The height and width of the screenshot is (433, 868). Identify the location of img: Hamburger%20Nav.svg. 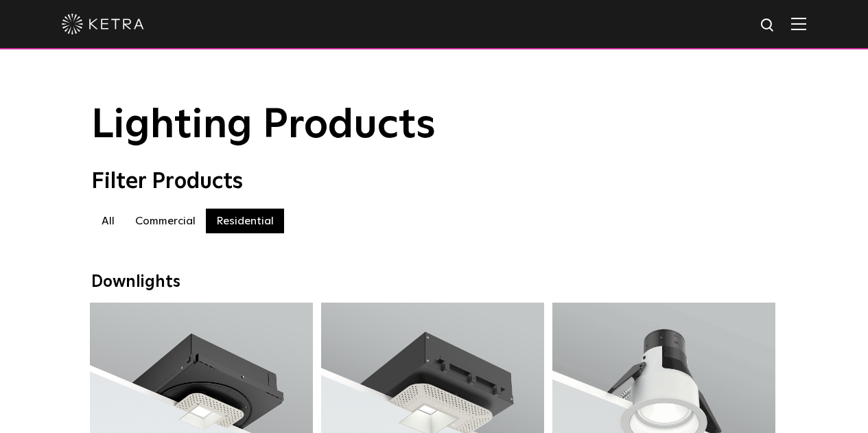
(799, 24).